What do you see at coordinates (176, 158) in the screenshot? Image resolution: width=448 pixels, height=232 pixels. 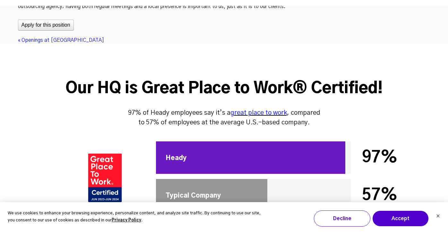 I see `div: Heady` at bounding box center [176, 158].